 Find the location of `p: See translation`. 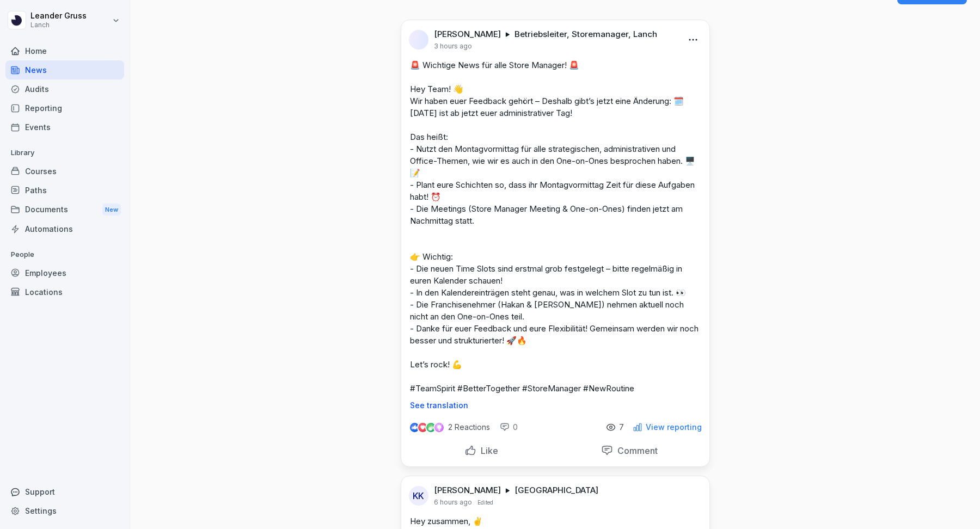

p: See translation is located at coordinates (556, 405).